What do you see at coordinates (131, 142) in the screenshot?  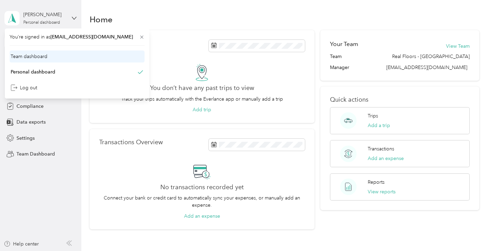 I see `p: Transactions Overview` at bounding box center [131, 142].